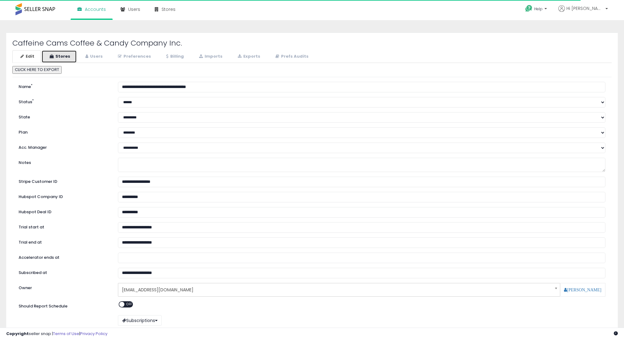 Image resolution: width=624 pixels, height=340 pixels. What do you see at coordinates (93, 56) in the screenshot?
I see `a: Users` at bounding box center [93, 56].